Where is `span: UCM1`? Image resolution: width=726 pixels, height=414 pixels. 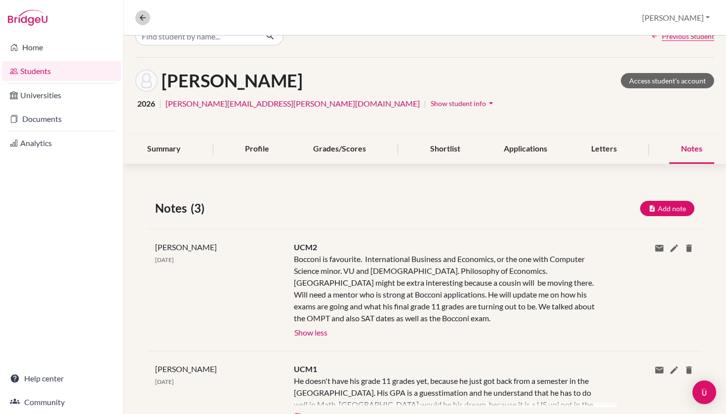 span: UCM1 is located at coordinates (305, 369).